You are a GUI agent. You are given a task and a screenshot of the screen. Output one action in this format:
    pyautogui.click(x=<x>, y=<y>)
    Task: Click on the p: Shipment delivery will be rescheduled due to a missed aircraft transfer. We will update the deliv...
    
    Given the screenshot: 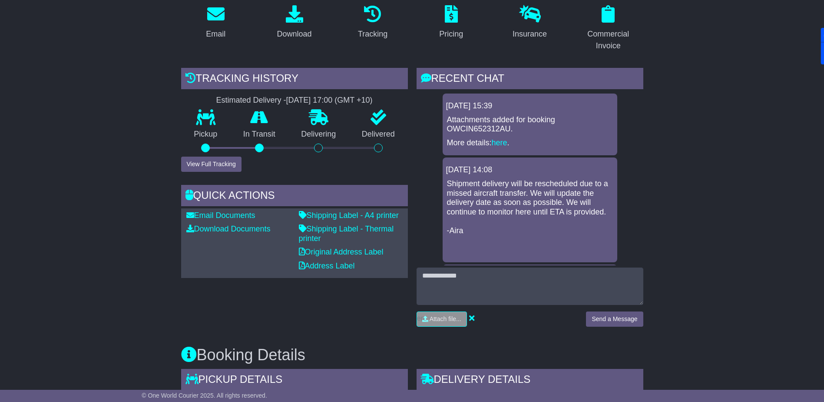 What is the action you would take?
    pyautogui.click(x=530, y=216)
    